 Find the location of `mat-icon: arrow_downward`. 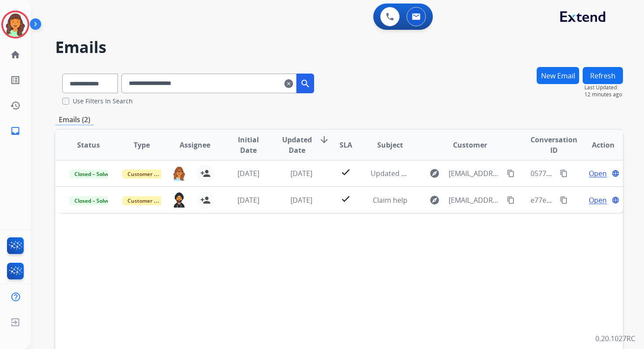

mat-icon: arrow_downward is located at coordinates (324, 140).